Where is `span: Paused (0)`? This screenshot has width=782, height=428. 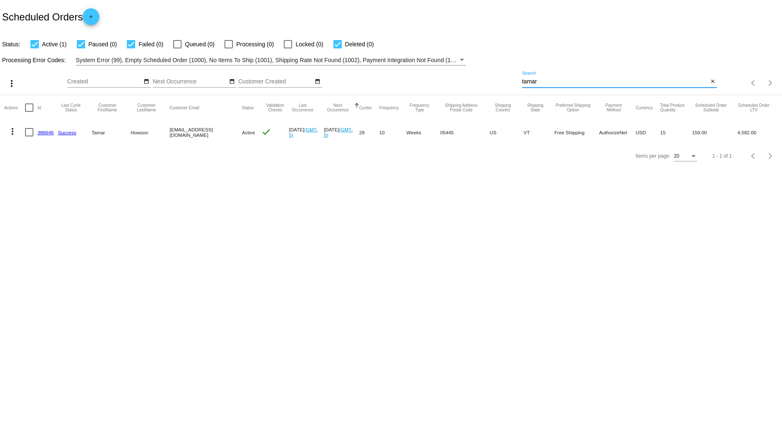
span: Paused (0) is located at coordinates (103, 44).